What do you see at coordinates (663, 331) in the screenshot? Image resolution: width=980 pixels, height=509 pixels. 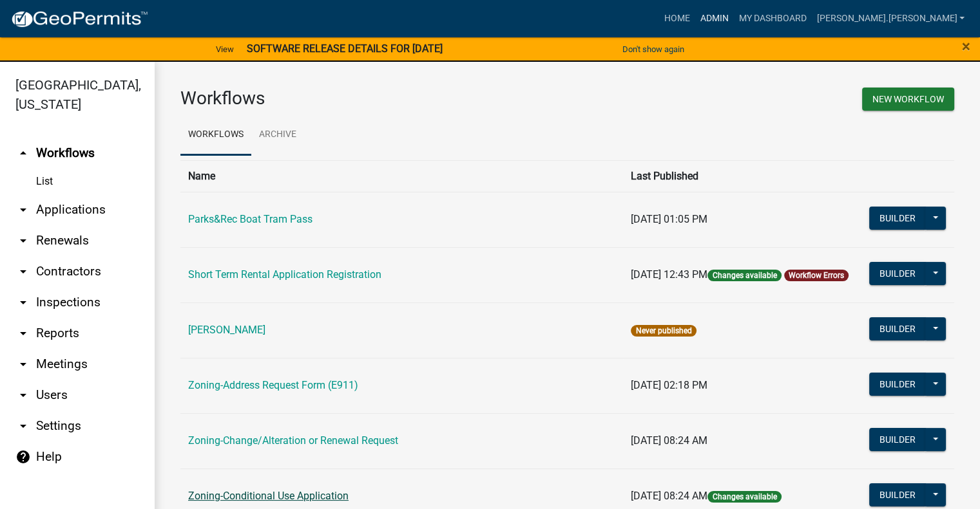 I see `span: Never published` at bounding box center [663, 331].